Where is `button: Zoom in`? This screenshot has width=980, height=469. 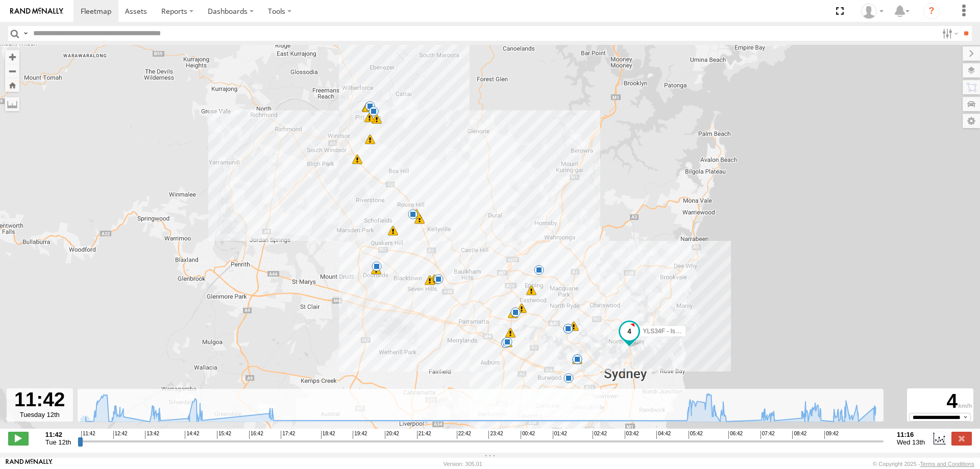
button: Zoom in is located at coordinates (12, 57).